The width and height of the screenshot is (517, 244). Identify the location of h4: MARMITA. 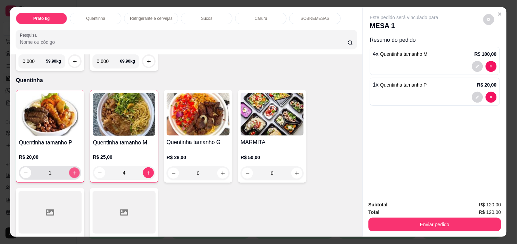
(272, 143).